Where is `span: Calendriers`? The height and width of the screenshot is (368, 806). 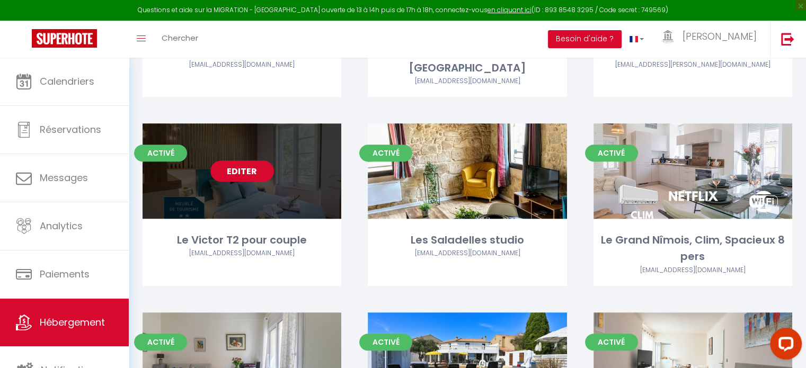
span: Calendriers is located at coordinates (67, 81).